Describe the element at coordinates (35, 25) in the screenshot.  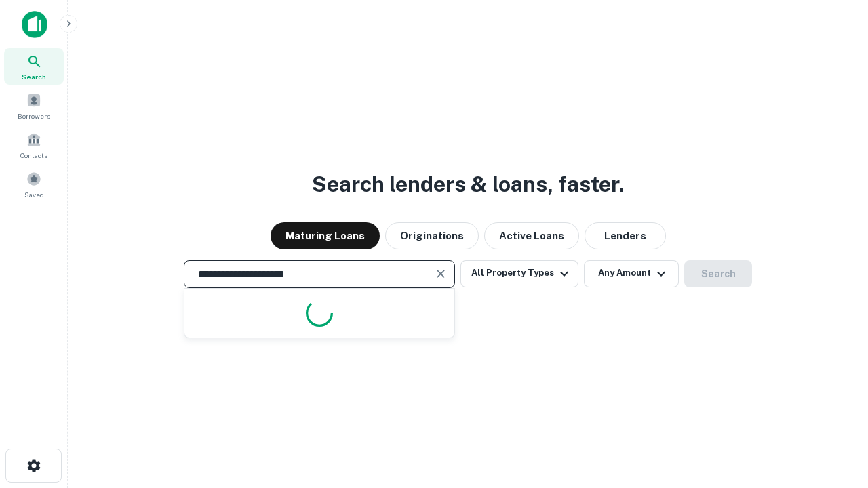
I see `img: capitalize-icon.png` at that location.